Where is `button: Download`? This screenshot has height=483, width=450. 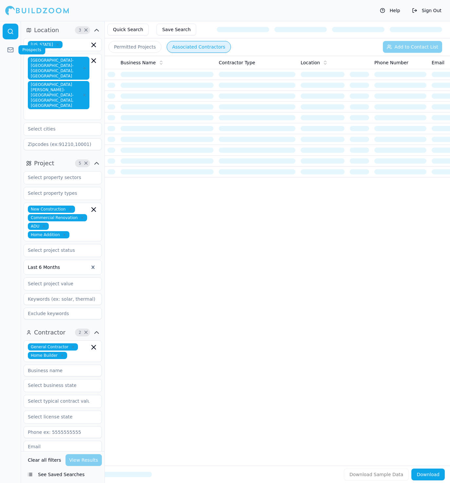
button: Download is located at coordinates (428, 474).